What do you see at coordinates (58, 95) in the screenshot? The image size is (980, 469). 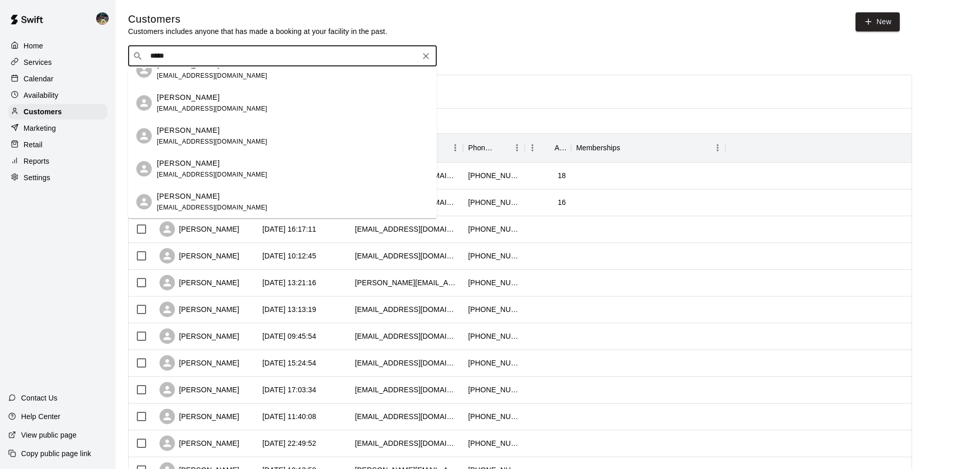 I see `a: Availability` at bounding box center [58, 95].